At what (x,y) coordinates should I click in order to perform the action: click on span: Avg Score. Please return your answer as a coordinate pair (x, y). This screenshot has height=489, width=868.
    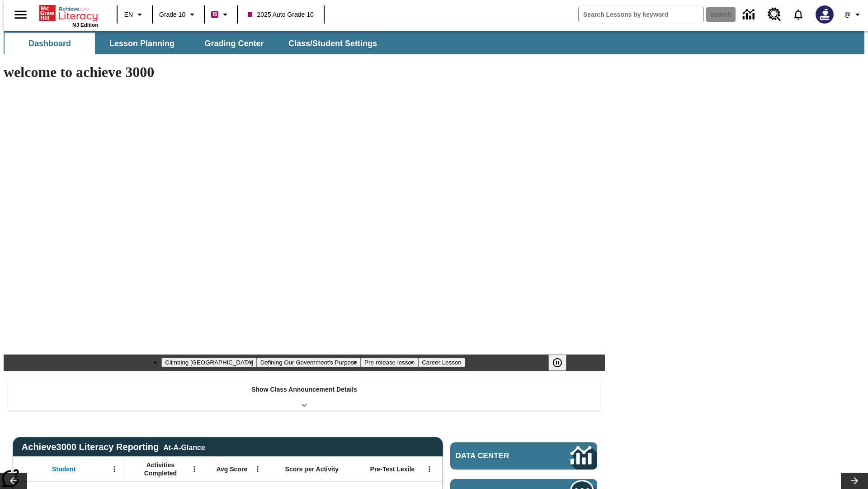
    Looking at the image, I should click on (231, 469).